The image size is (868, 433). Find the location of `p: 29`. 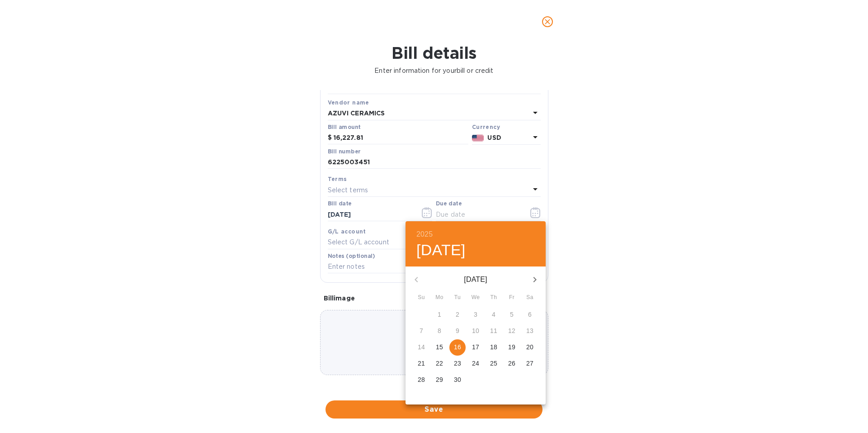

p: 29 is located at coordinates (439, 379).